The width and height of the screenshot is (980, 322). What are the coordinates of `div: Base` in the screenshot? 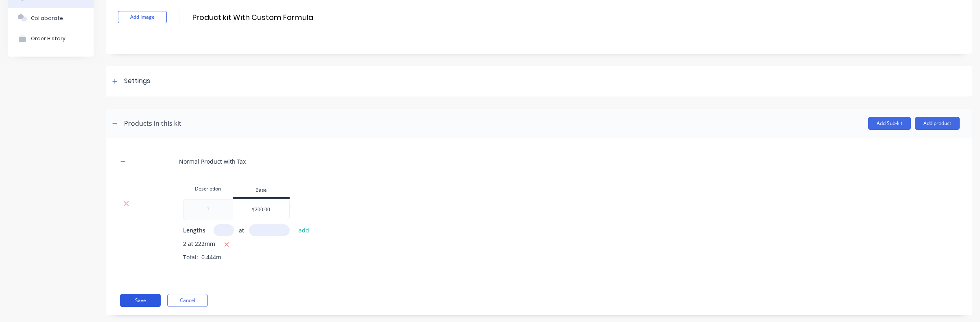 It's located at (261, 191).